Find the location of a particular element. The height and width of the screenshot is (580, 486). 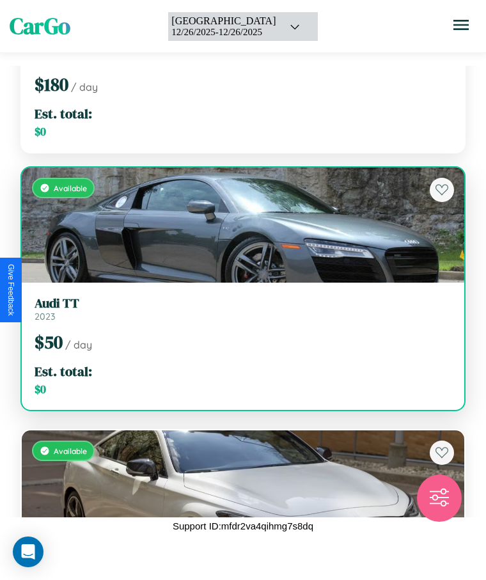

p: Support ID: mfdr2va4qihmg7s8dq is located at coordinates (243, 526).